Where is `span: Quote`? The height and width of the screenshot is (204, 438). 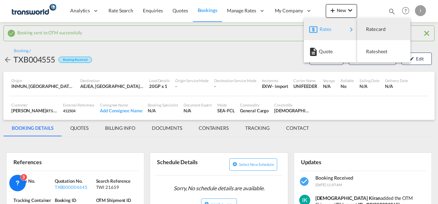 span: Quote is located at coordinates (322, 52).